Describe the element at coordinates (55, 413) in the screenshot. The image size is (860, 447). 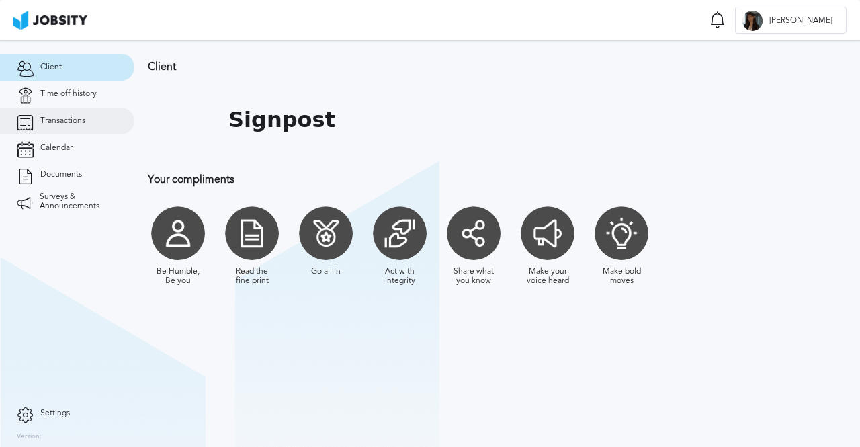
I see `span: Settings` at that location.